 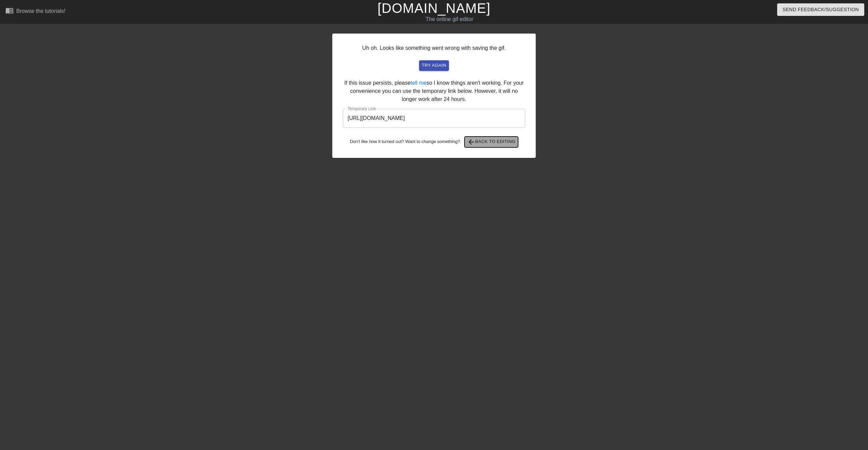 I want to click on input: bare, so click(x=434, y=118).